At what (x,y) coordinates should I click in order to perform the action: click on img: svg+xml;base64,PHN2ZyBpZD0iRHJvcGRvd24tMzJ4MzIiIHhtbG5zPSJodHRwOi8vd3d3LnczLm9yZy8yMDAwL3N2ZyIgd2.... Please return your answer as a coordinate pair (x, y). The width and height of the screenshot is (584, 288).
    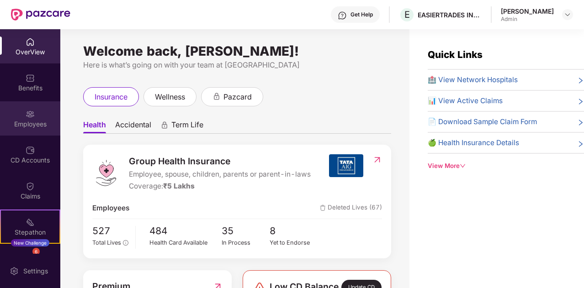
    Looking at the image, I should click on (568, 15).